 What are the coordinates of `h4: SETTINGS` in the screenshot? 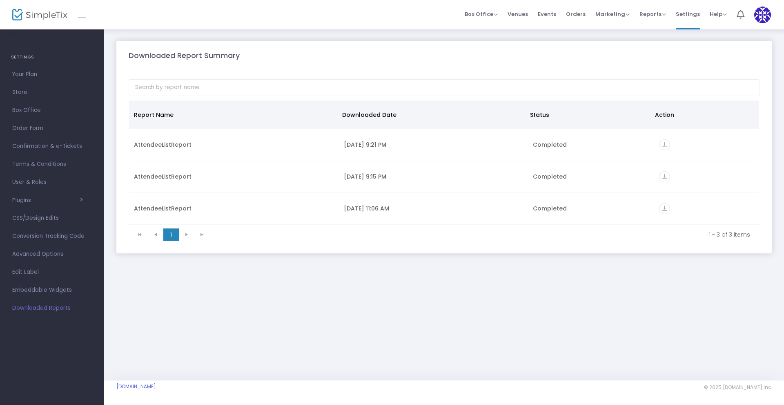 It's located at (52, 57).